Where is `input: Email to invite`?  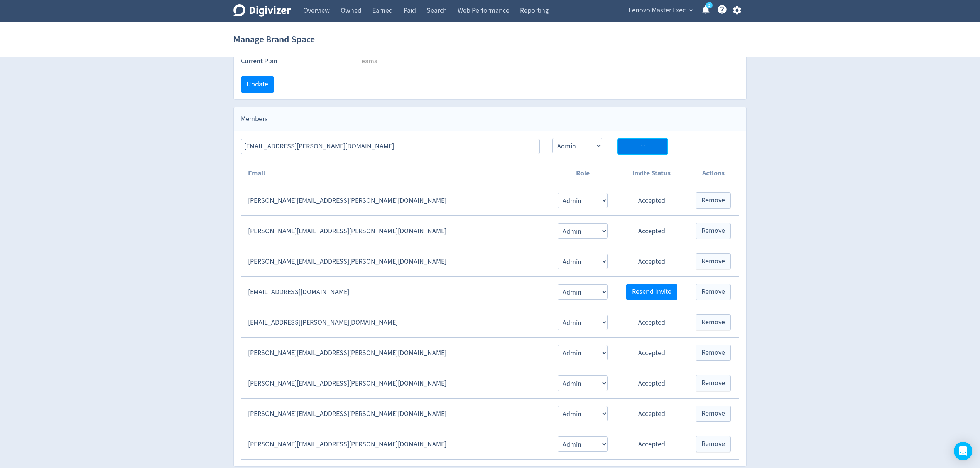
input: Email to invite is located at coordinates (390, 146).